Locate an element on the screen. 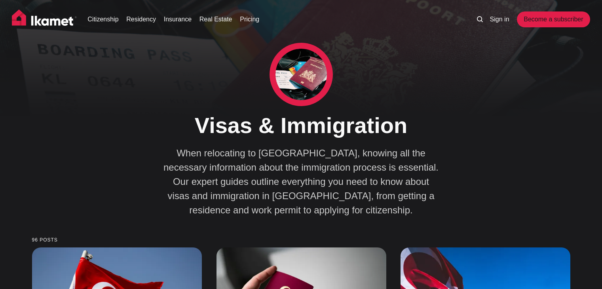 Image resolution: width=602 pixels, height=289 pixels. a: Insurance is located at coordinates (178, 19).